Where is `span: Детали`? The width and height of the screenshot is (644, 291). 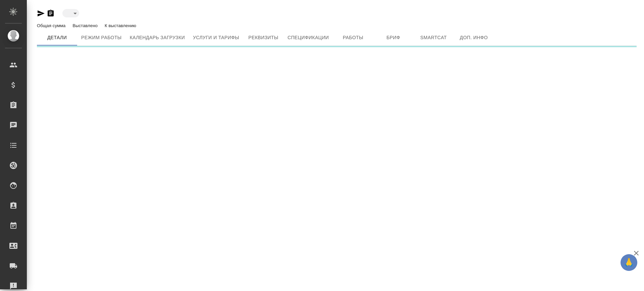 span: Детали is located at coordinates (57, 38).